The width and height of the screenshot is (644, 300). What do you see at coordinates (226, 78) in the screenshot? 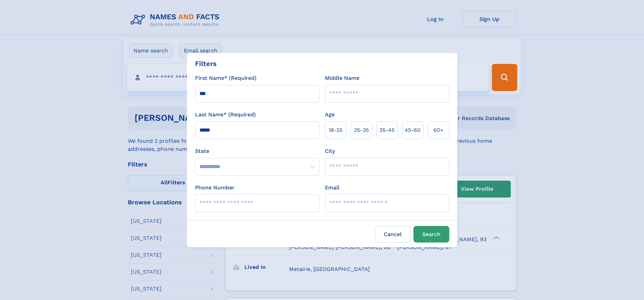
I see `label: First Name* (Required)` at bounding box center [226, 78].